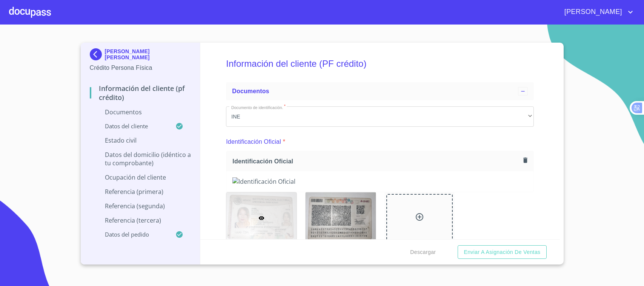  I want to click on button: Enviar a Asignación de Ventas, so click(502, 252).